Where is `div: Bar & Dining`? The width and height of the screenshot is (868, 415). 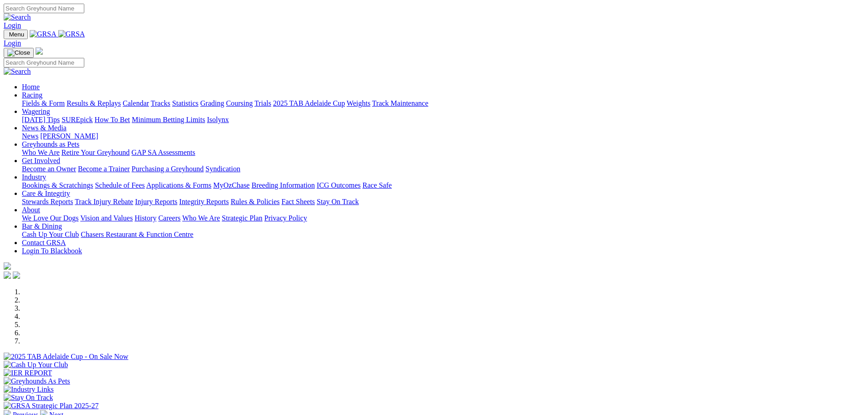
div: Bar & Dining is located at coordinates (442, 234).